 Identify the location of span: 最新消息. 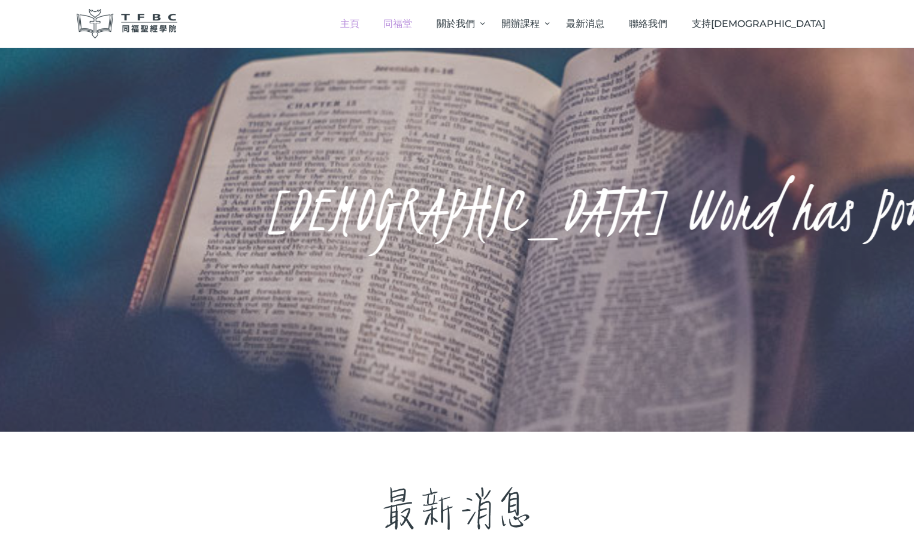
(585, 23).